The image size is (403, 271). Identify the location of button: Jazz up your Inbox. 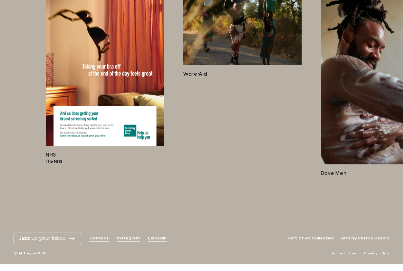
(47, 238).